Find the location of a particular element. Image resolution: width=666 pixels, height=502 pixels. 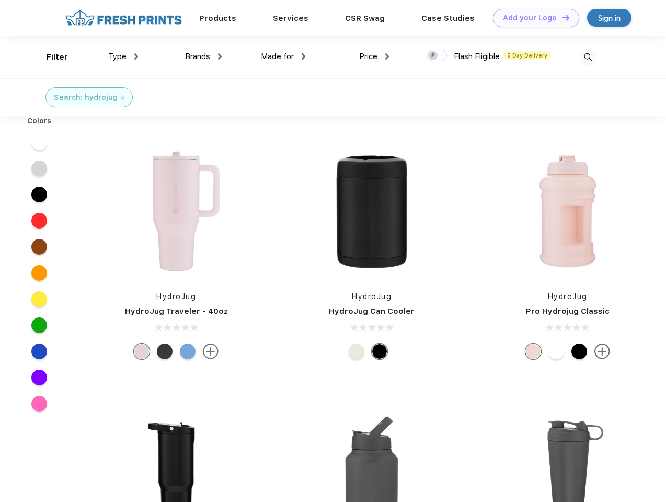

a: Pro Hydrojug Classic is located at coordinates (568, 311).